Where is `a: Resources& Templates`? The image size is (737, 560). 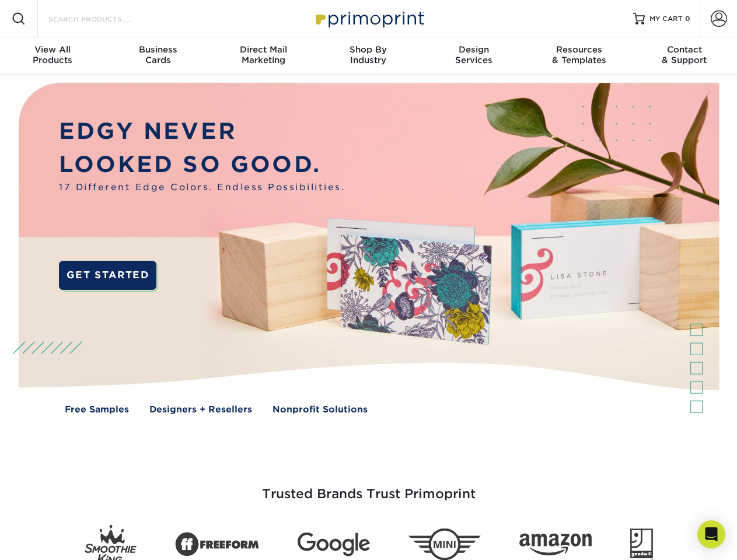 a: Resources& Templates is located at coordinates (579, 56).